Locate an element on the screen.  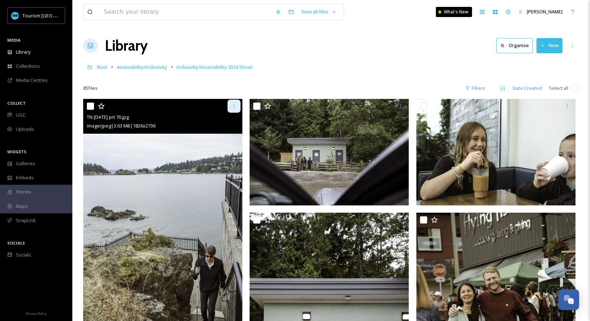
span: MEDIA is located at coordinates (14, 40).